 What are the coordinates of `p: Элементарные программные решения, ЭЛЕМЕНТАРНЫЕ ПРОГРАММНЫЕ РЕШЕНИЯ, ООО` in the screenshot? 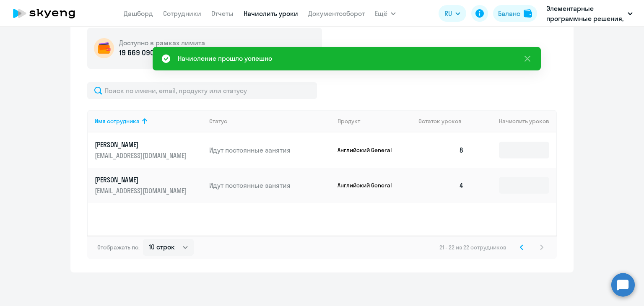 It's located at (585, 13).